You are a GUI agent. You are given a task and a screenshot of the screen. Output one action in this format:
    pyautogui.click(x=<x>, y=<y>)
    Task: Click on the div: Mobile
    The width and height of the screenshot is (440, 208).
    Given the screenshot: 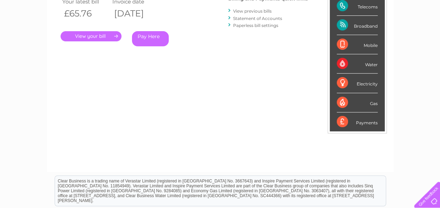 What is the action you would take?
    pyautogui.click(x=357, y=44)
    